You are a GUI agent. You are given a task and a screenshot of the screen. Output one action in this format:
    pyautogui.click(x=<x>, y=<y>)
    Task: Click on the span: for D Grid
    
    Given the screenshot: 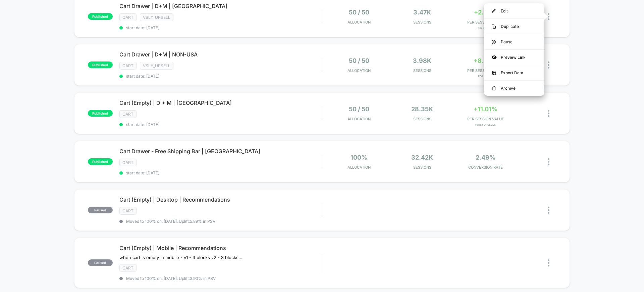 What is the action you would take?
    pyautogui.click(x=485, y=76)
    